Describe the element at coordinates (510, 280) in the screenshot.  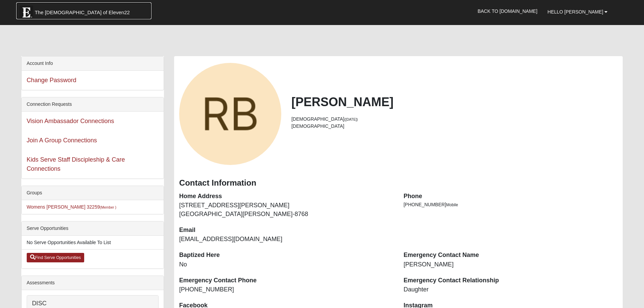
I see `dt: Emergency Contact Relationship` at that location.